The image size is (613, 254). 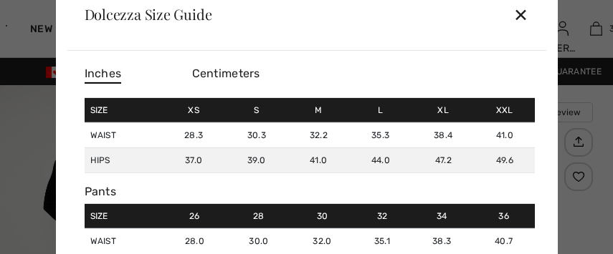 I want to click on td: M, so click(x=318, y=110).